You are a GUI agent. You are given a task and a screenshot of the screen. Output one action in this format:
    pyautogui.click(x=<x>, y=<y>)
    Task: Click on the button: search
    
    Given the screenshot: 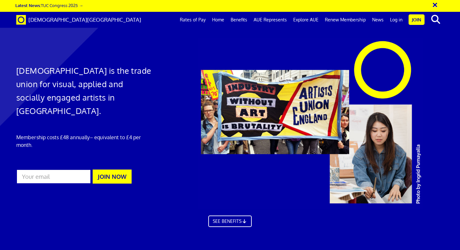 What is the action you would take?
    pyautogui.click(x=435, y=19)
    